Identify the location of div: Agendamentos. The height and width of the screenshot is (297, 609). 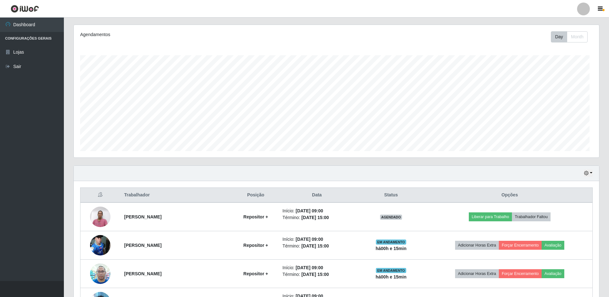
(184, 34).